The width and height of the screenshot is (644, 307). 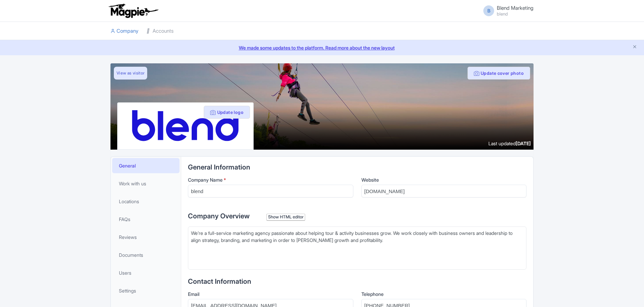 I want to click on span: Reviews, so click(x=128, y=237).